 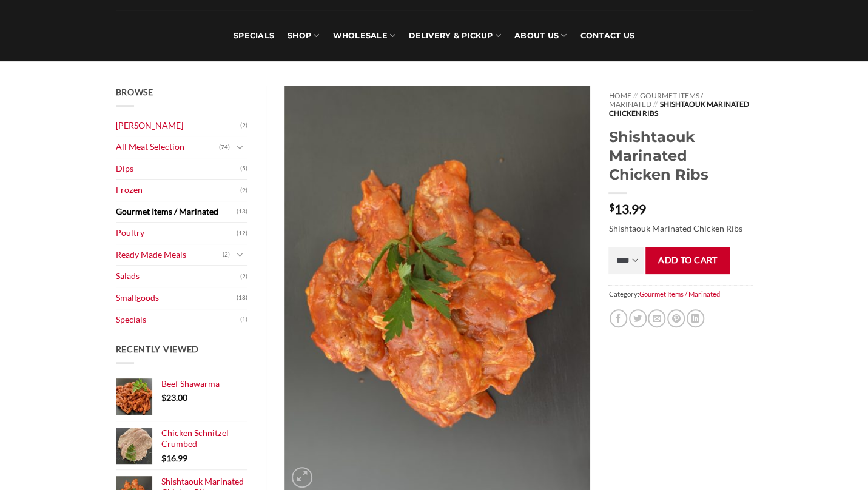 I want to click on a: Share on LinkedIn, so click(x=695, y=318).